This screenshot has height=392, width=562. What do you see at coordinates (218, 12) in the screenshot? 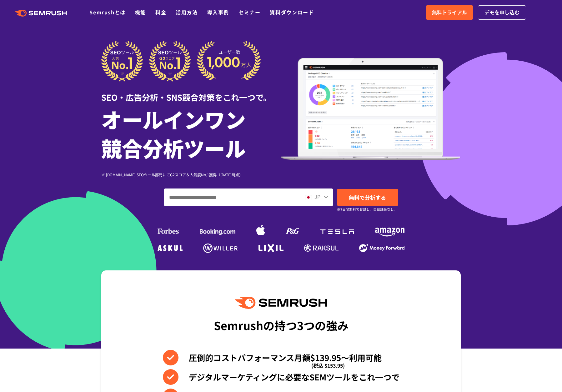
I see `a: 導入事例` at bounding box center [218, 12].